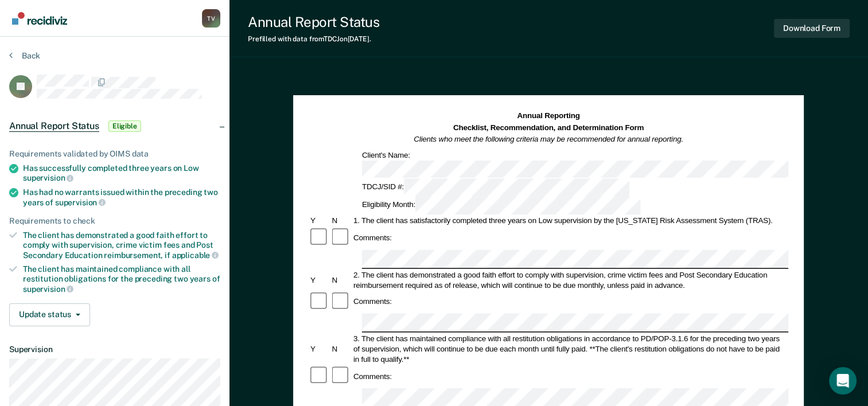 This screenshot has height=406, width=868. Describe the element at coordinates (548, 116) in the screenshot. I see `strong: Annual Reporting` at that location.